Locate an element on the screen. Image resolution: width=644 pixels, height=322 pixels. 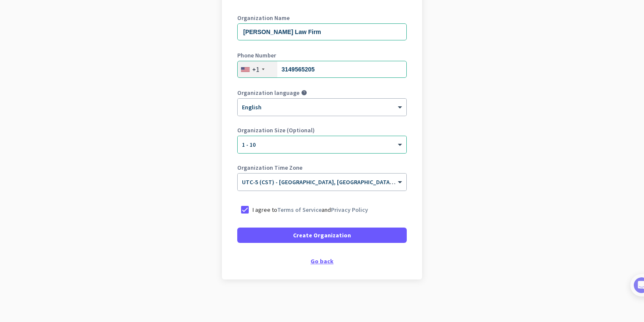
input: What is the name of your organization? is located at coordinates (322, 32).